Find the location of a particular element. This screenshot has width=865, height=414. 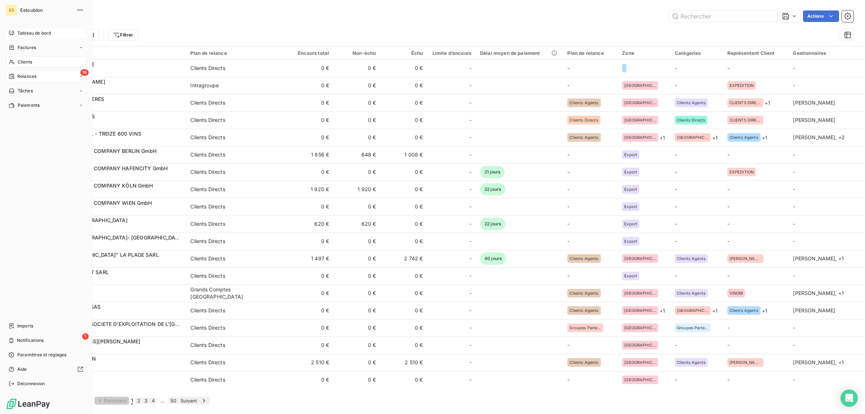

button: 4 is located at coordinates (153, 400).